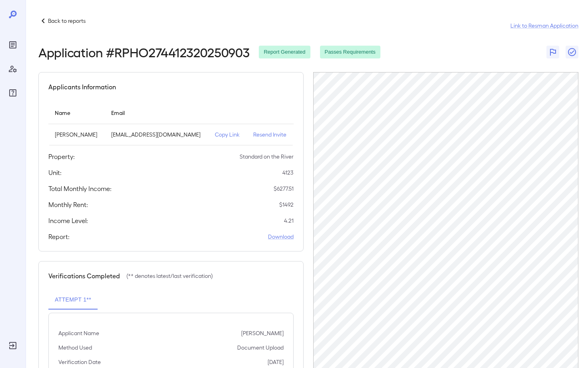 This screenshot has height=368, width=588. I want to click on h5: Total Monthly Income:, so click(80, 188).